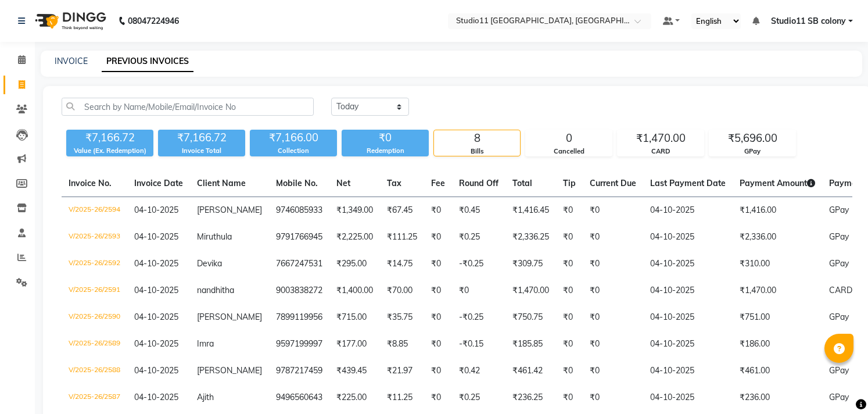 Image resolution: width=868 pixels, height=414 pixels. I want to click on span: Invoice Date, so click(159, 183).